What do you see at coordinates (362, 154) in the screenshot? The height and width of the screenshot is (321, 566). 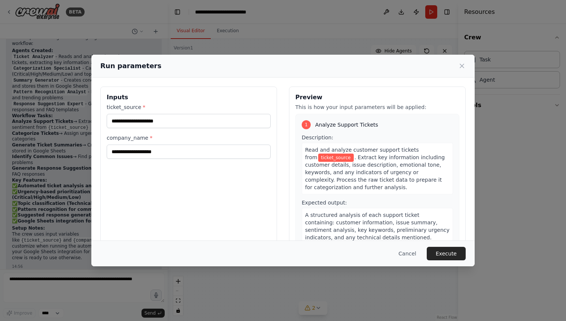 I see `span: Read and analyze customer support tickets from` at bounding box center [362, 154].